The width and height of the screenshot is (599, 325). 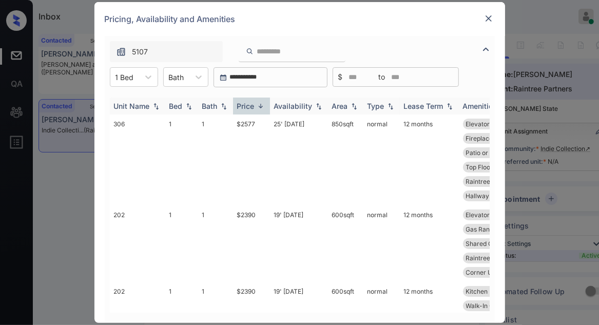 What do you see at coordinates (138, 243) in the screenshot?
I see `td: 202` at bounding box center [138, 243].